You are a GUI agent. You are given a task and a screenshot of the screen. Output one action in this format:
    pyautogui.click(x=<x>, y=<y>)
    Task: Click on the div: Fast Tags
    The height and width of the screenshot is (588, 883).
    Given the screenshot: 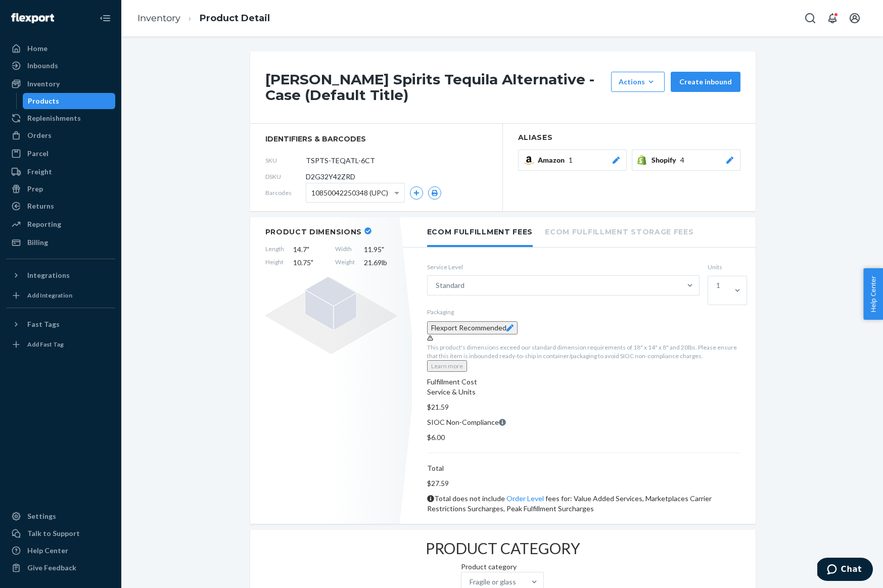 What is the action you would take?
    pyautogui.click(x=44, y=324)
    